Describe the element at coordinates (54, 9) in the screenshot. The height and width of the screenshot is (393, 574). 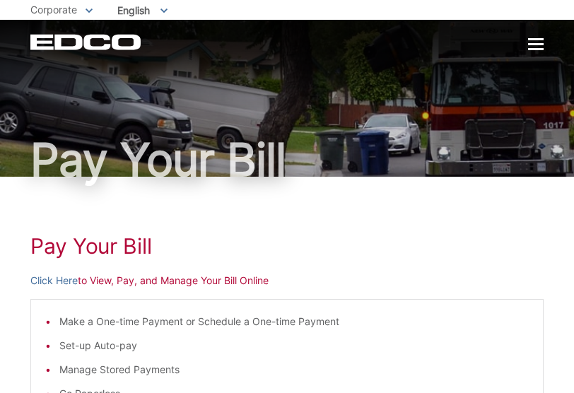
I see `span: Corporate` at that location.